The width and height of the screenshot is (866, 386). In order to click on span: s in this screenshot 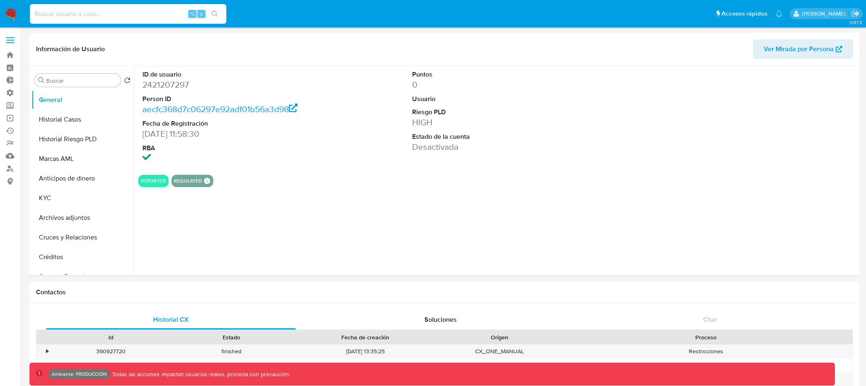, I will do `click(201, 14)`.